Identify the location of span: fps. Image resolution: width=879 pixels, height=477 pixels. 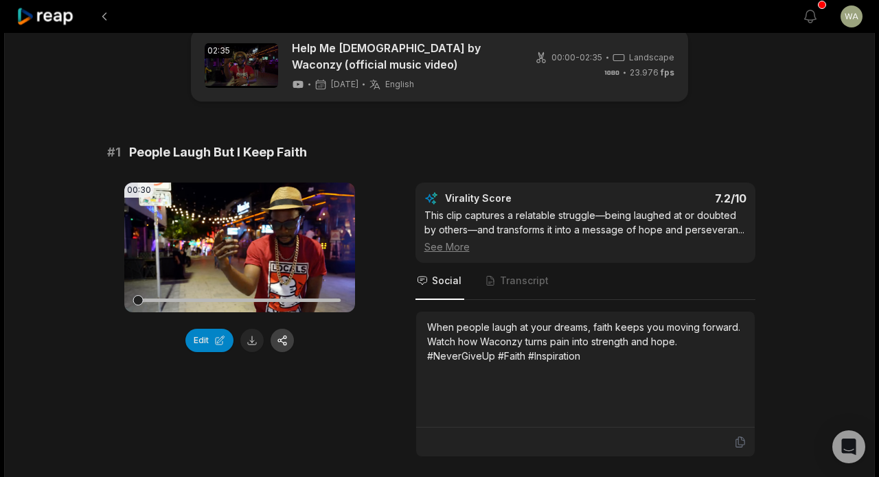
(667, 72).